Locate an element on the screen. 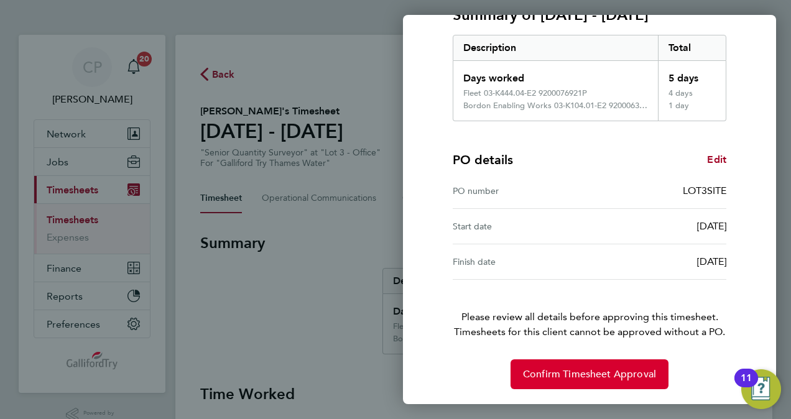 Image resolution: width=791 pixels, height=419 pixels. span: Confirm Timesheet Approval is located at coordinates (589, 374).